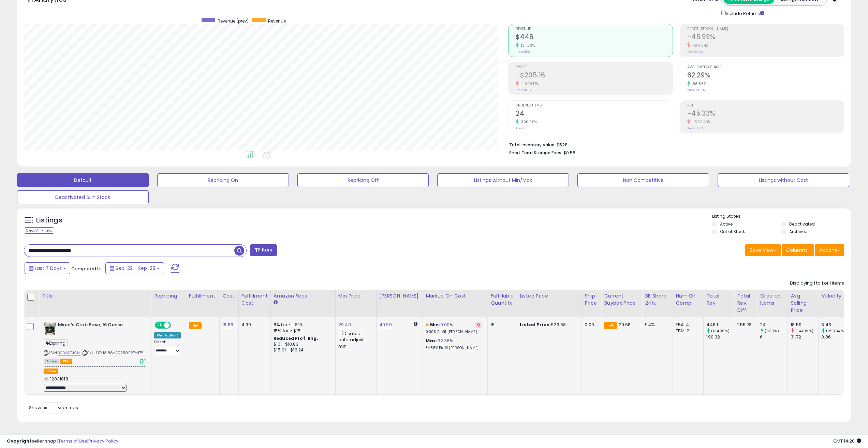 Image resolution: width=868 pixels, height=448 pixels. What do you see at coordinates (782, 217) in the screenshot?
I see `p: Listing States:` at bounding box center [782, 217].